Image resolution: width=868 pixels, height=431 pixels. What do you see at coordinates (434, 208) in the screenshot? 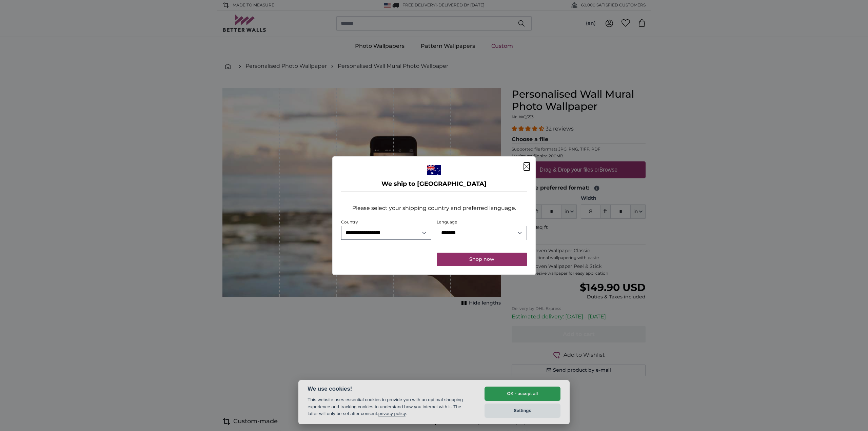
I see `p: Please select your shipping country and preferred language.` at bounding box center [434, 208].